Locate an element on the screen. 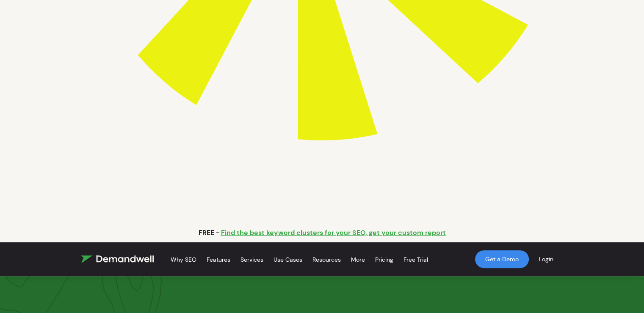  a: Find the best keyword clusters for your SEO, get your custom report is located at coordinates (333, 232).